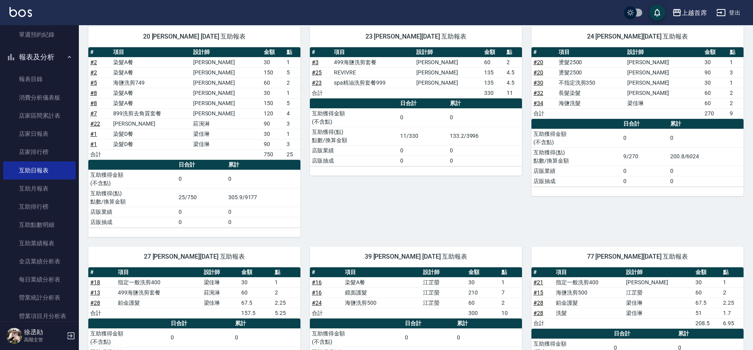 This screenshot has width=753, height=350. What do you see at coordinates (273, 155) in the screenshot?
I see `td: 750` at bounding box center [273, 155].